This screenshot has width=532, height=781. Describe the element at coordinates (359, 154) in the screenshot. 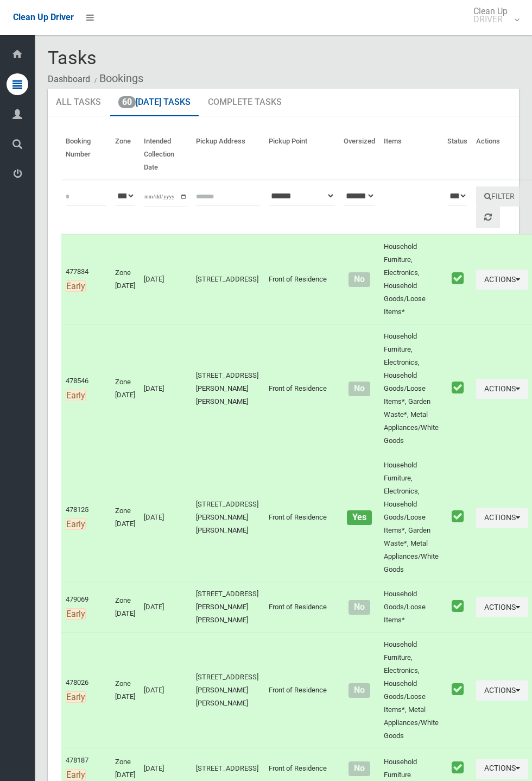

I see `th: Oversized` at that location.